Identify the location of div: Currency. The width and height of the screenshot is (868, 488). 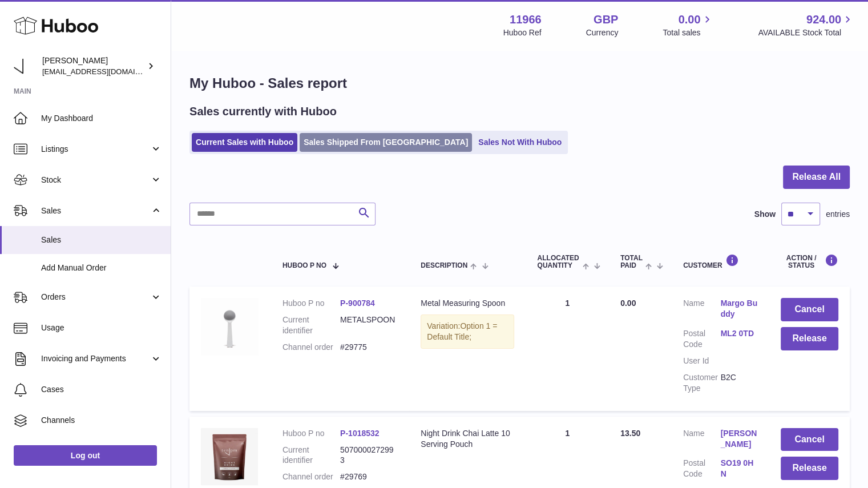
(602, 33).